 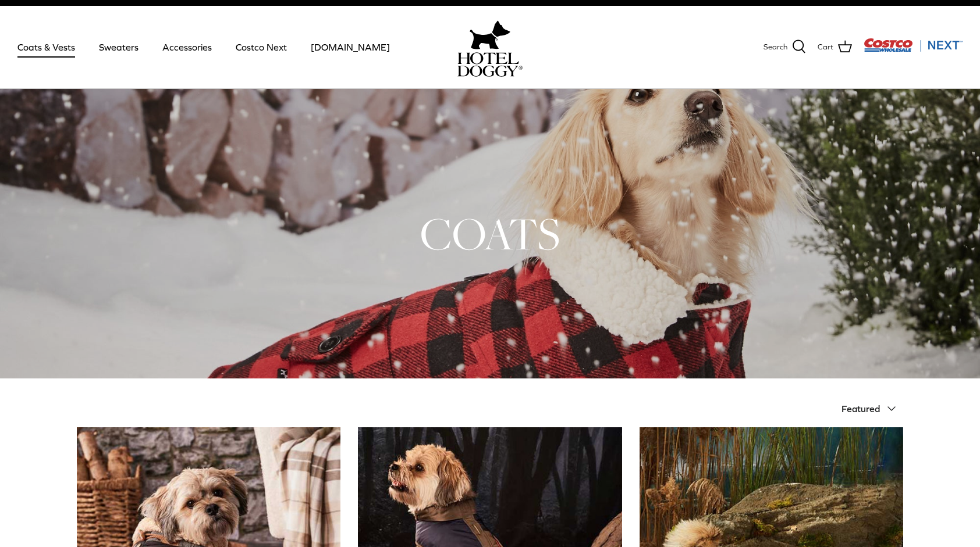 What do you see at coordinates (490, 47) in the screenshot?
I see `a: hoteldoggy.com hoteldoggycom` at bounding box center [490, 47].